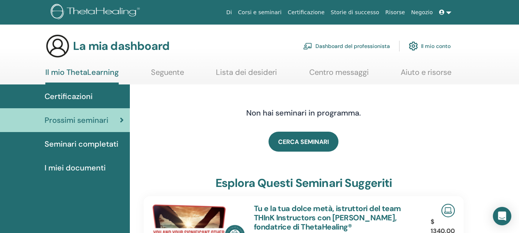 This screenshot has width=519, height=233. I want to click on img: cog.svg, so click(414, 46).